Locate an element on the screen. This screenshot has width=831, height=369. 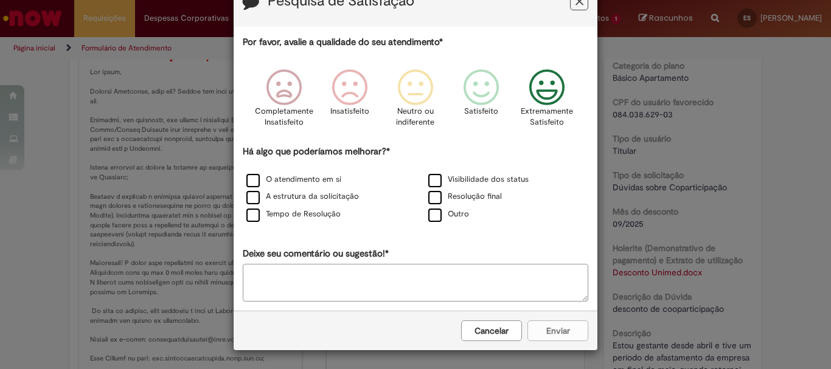
label: Outro is located at coordinates (448, 214).